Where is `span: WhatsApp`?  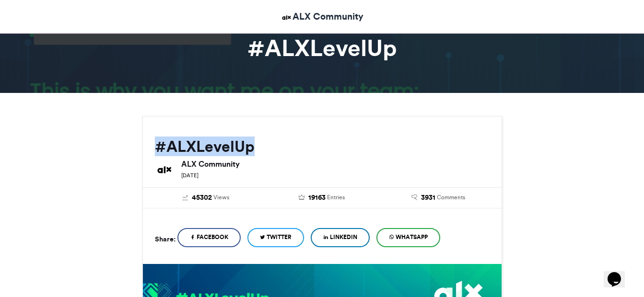
span: WhatsApp is located at coordinates (411, 237).